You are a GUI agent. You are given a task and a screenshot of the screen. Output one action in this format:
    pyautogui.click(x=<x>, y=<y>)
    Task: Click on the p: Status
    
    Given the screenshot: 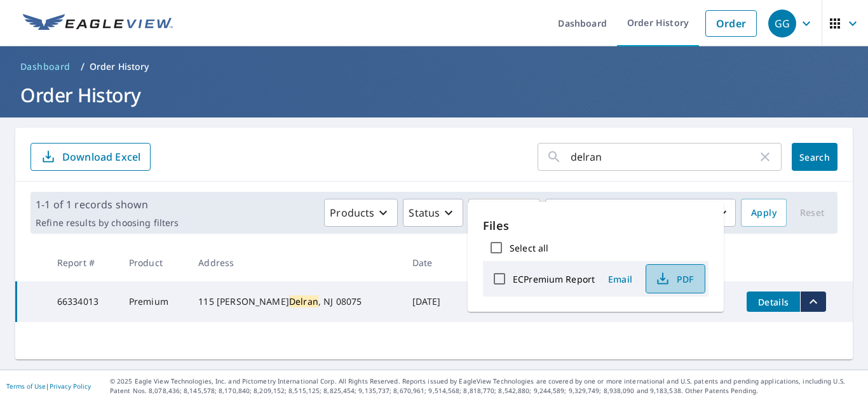 What is the action you would take?
    pyautogui.click(x=424, y=213)
    